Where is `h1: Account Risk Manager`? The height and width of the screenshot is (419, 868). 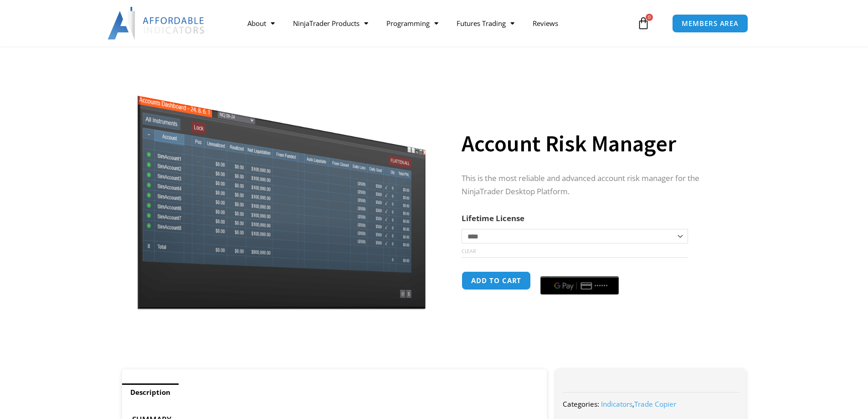
h1: Account Risk Manager is located at coordinates (595, 143).